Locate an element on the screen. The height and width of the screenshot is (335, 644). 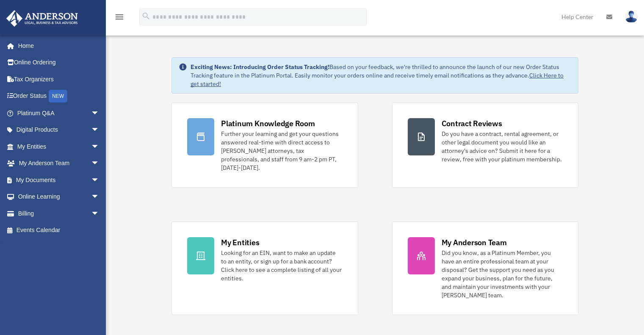
div: Do you have a contract, rental agreement, or other legal document you would like an attorney's ad... is located at coordinates (502, 146).